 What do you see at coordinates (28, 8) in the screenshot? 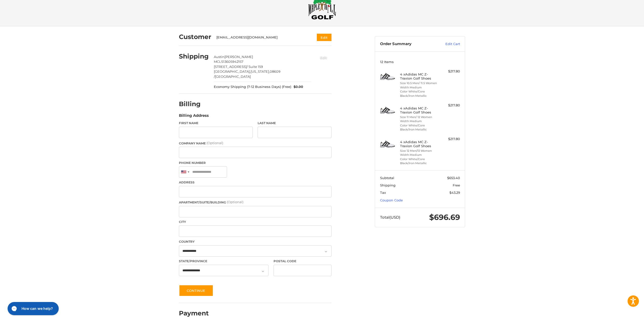
I see `button: Open gorgias live chat` at bounding box center [28, 8].